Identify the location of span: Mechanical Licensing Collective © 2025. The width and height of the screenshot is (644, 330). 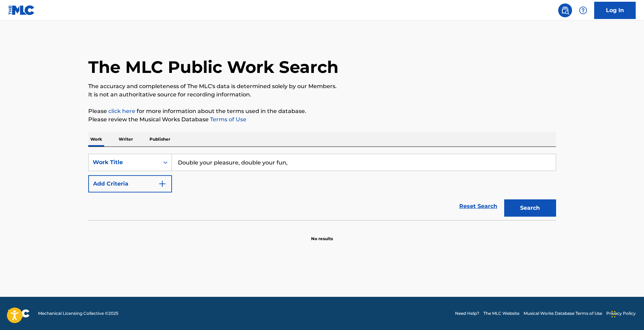
(78, 313).